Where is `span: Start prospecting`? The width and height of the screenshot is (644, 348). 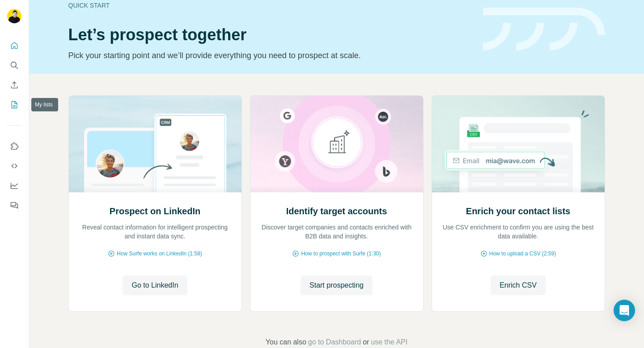
span: Start prospecting is located at coordinates (336, 285).